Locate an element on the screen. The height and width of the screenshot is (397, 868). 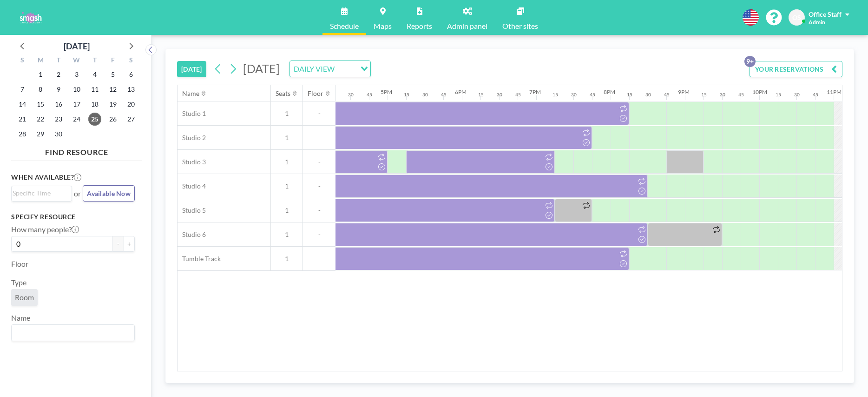
button: YOUR RESERVATIONS9+ is located at coordinates (796, 69).